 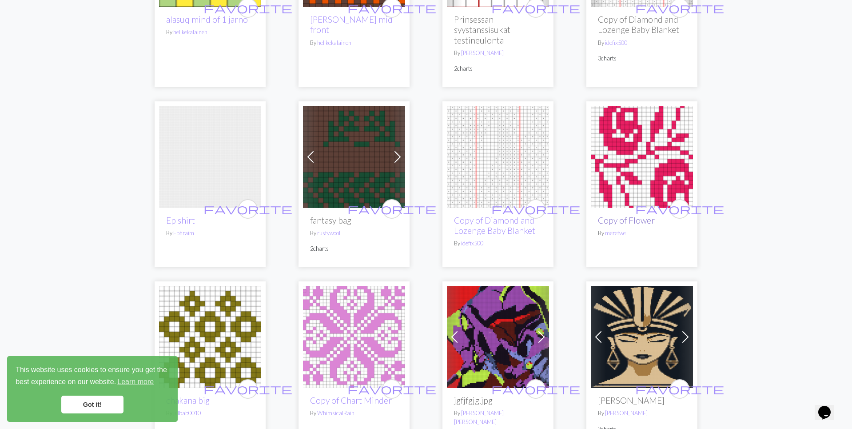 What do you see at coordinates (642, 155) in the screenshot?
I see `a: Flower` at bounding box center [642, 155].